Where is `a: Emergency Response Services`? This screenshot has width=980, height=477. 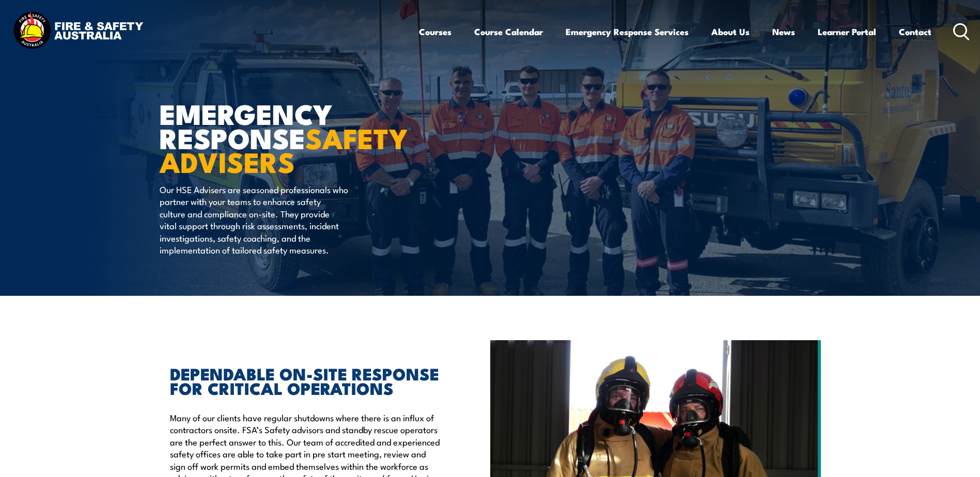
a: Emergency Response Services is located at coordinates (628, 32).